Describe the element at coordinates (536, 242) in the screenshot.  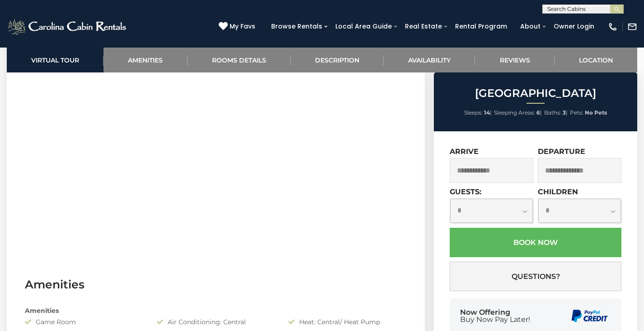
I see `button: Book Now` at that location.